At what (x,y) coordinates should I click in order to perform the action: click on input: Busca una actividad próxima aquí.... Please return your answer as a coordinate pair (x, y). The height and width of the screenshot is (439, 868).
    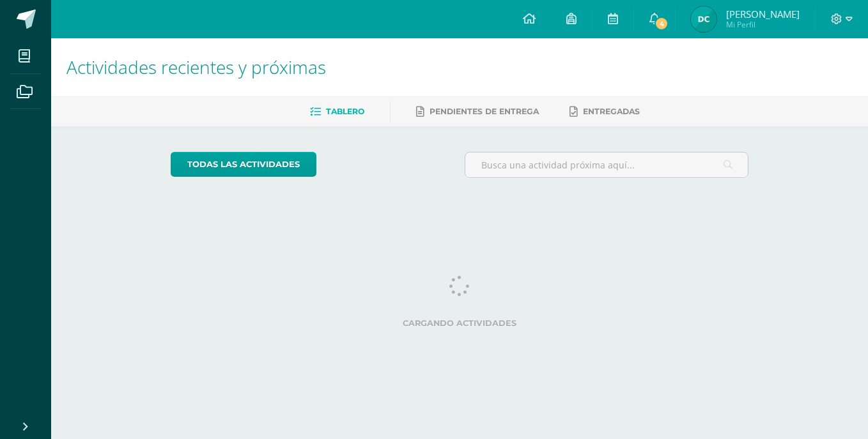
    Looking at the image, I should click on (607, 165).